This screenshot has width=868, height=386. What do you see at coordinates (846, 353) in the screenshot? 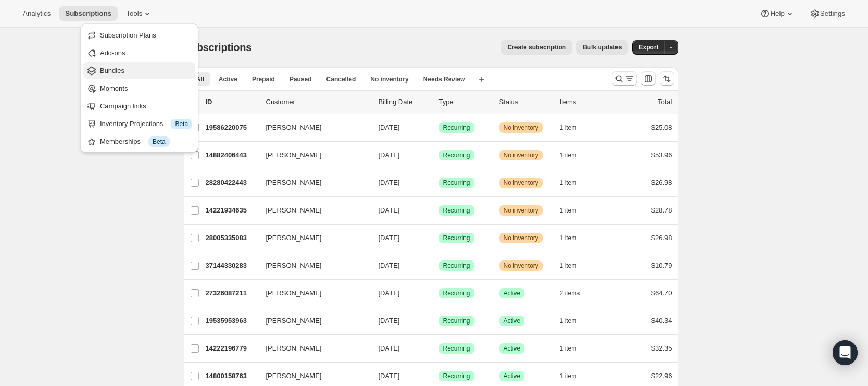
I see `div: Open Intercom Messenger` at bounding box center [846, 353].